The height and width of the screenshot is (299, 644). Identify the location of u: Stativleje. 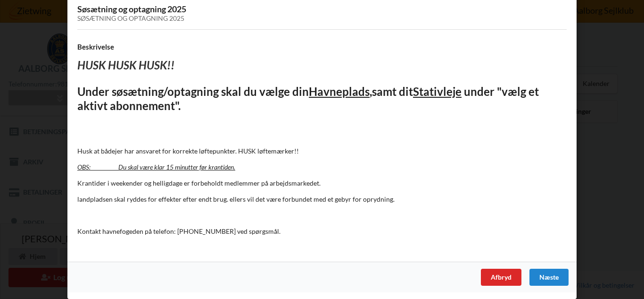
(437, 91).